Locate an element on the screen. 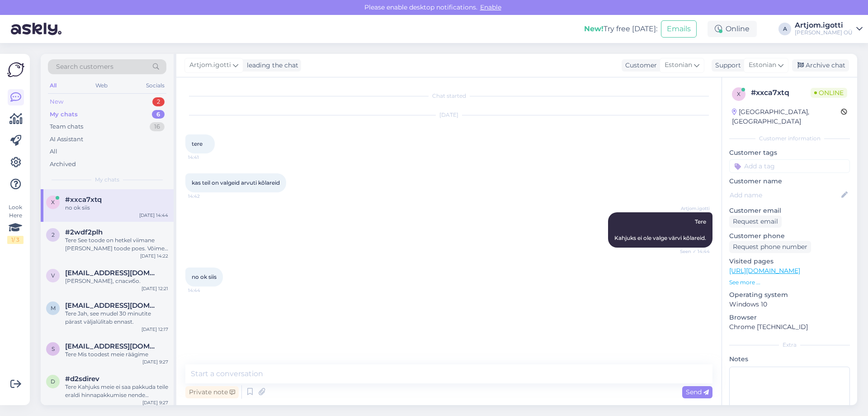 The image size is (868, 416). div: Tere Mis toodest meie räägime is located at coordinates (116, 354).